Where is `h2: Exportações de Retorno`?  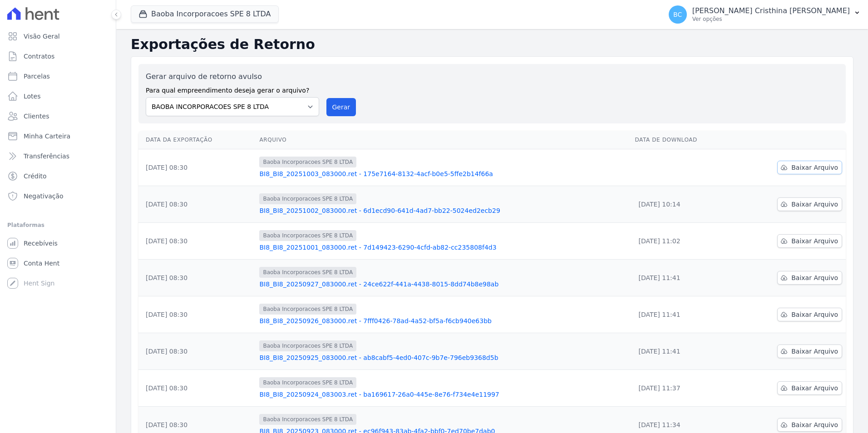
h2: Exportações de Retorno is located at coordinates (492, 45).